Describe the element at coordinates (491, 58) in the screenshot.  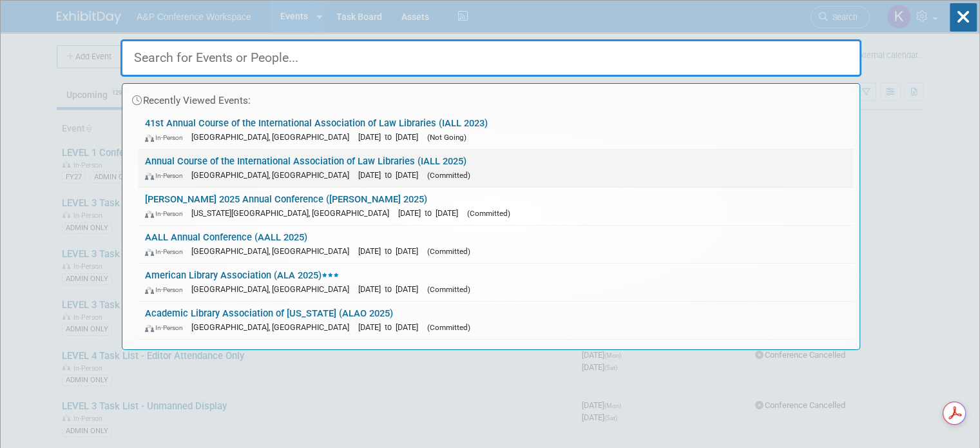
I see `input: Search for Events or People...` at that location.